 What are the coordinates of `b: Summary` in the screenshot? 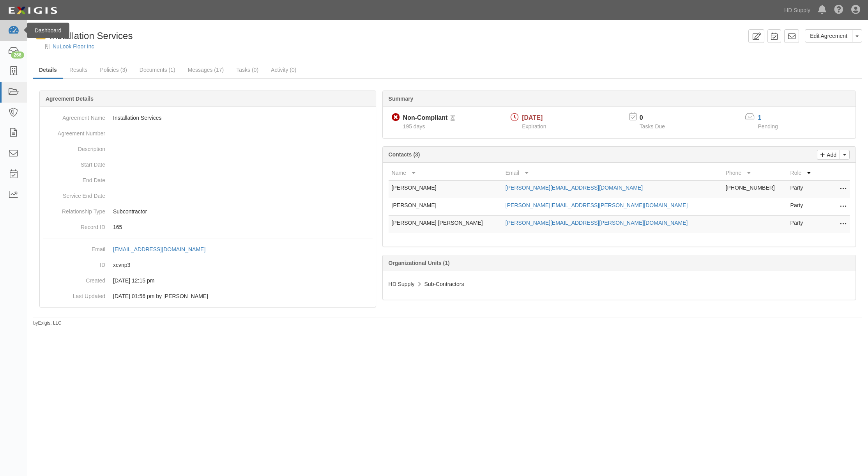 It's located at (401, 99).